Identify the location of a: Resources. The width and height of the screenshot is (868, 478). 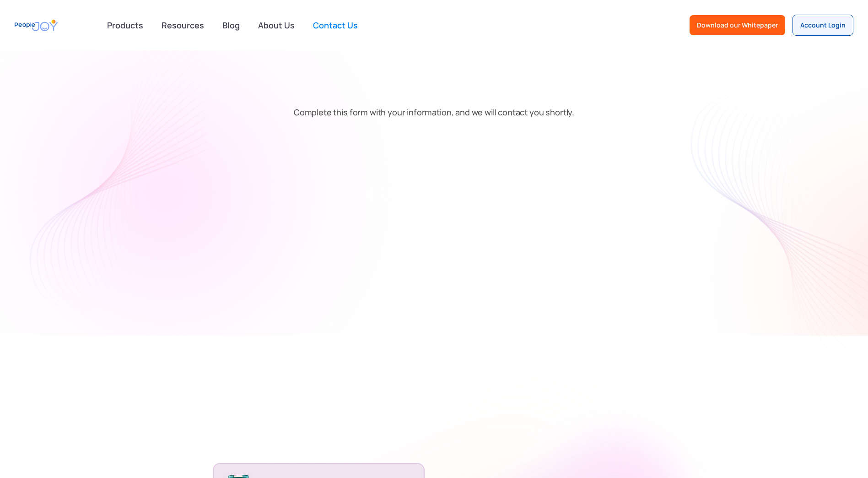
(183, 25).